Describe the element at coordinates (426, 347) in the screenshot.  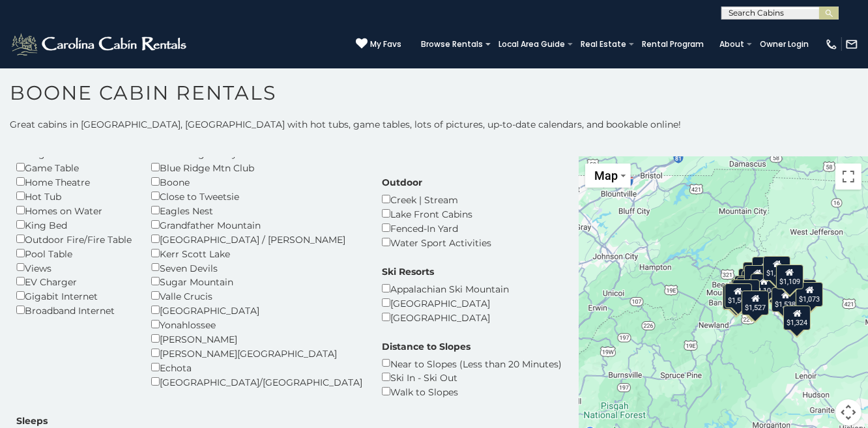
I see `label: Distance to Slopes` at that location.